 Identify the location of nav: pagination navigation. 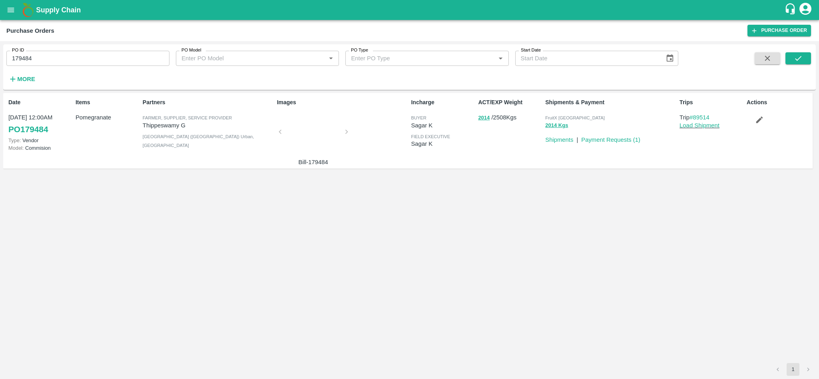
(793, 370).